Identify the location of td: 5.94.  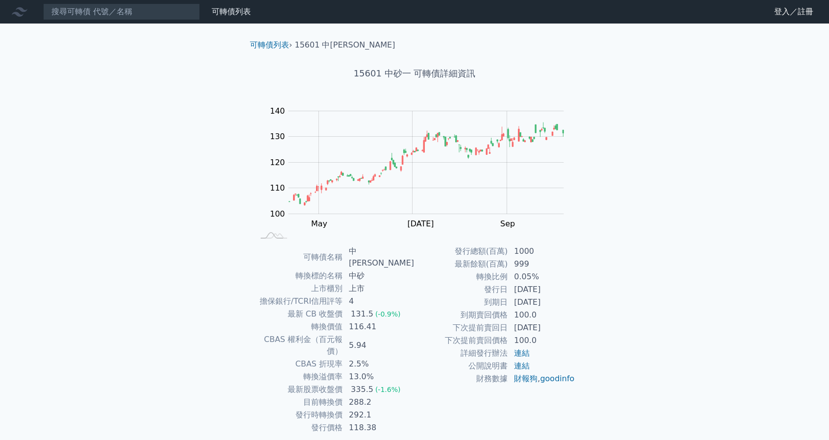
(379, 346).